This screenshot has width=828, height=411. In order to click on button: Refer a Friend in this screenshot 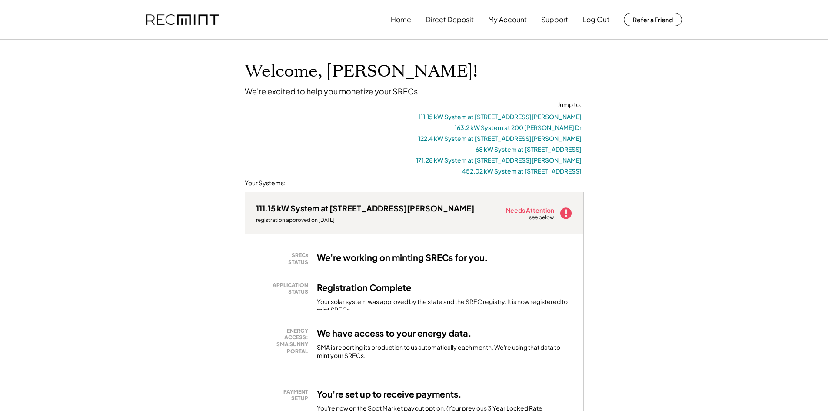, I will do `click(653, 20)`.